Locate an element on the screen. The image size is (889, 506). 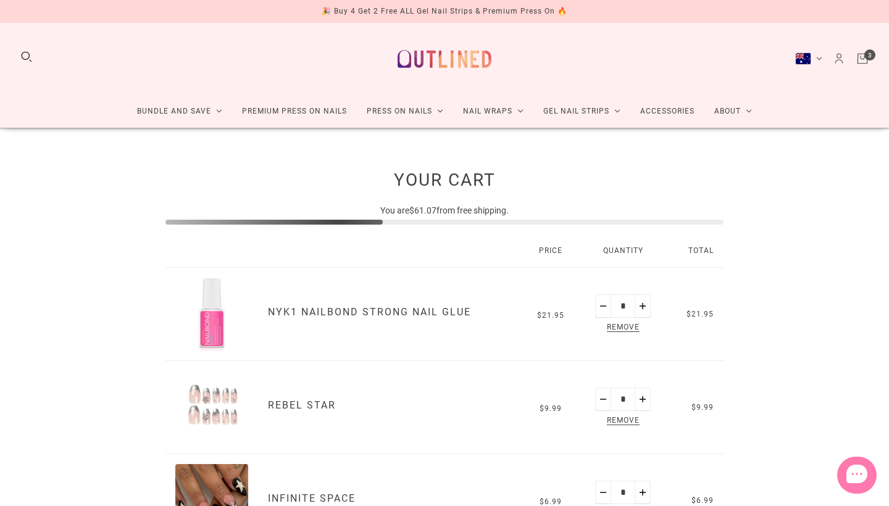
span: $61.07 is located at coordinates (423, 210).